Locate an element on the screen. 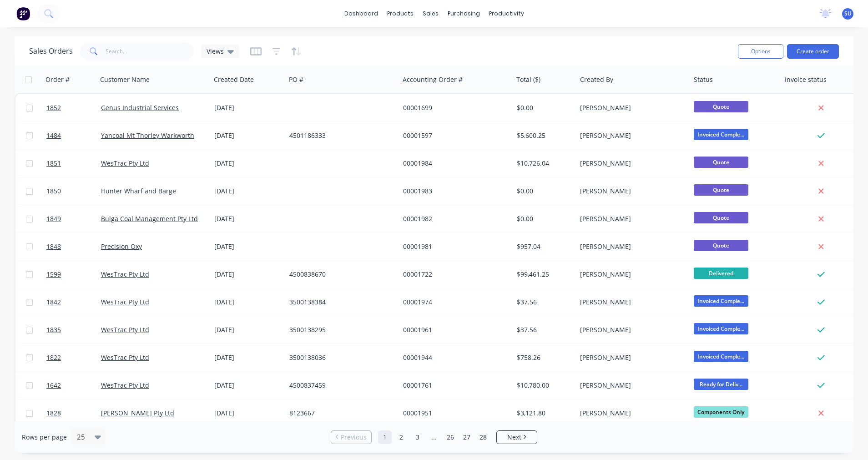  a: 1851 is located at coordinates (74, 163).